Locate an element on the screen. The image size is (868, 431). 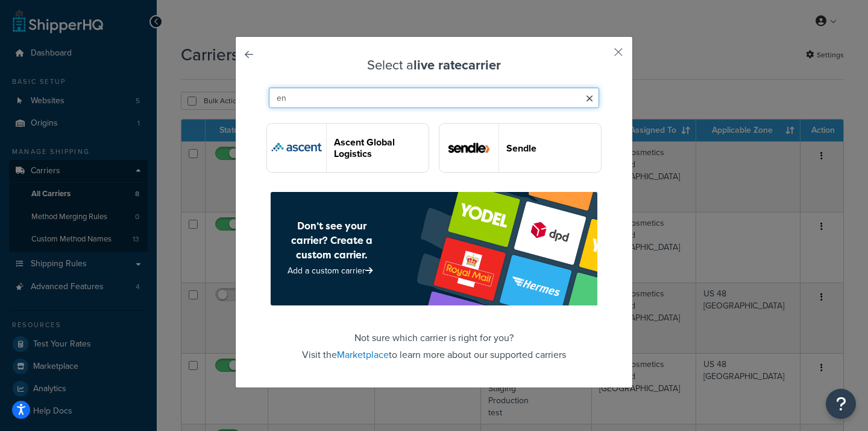
strong: live rate carrier is located at coordinates (457, 64).